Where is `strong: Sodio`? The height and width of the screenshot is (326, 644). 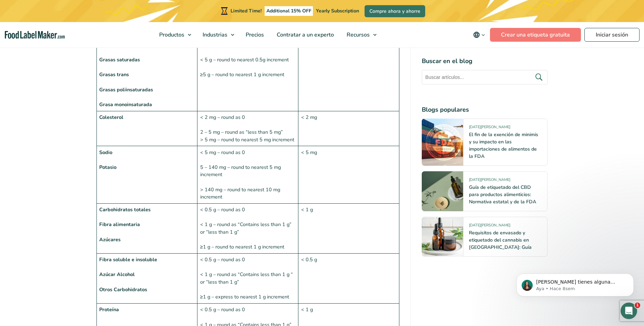
strong: Sodio is located at coordinates (106, 152).